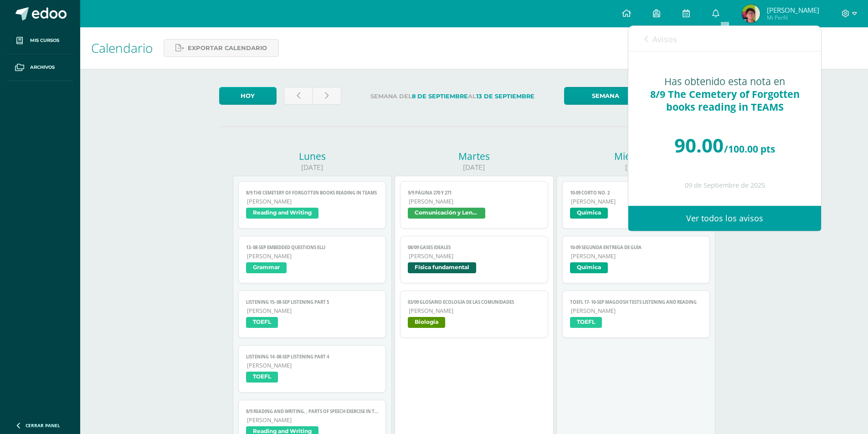 This screenshot has height=434, width=868. I want to click on span: TOEFL 17- 10-sep Magoosh Tests Listening and Reading, so click(636, 302).